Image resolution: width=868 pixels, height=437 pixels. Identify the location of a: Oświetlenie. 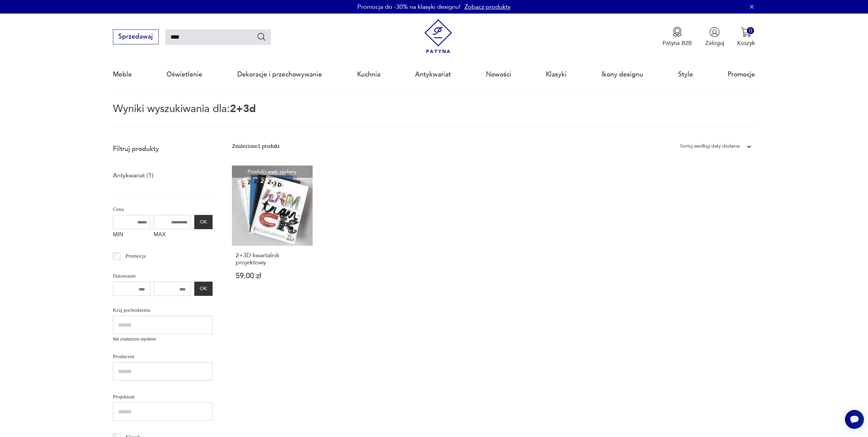
(184, 75).